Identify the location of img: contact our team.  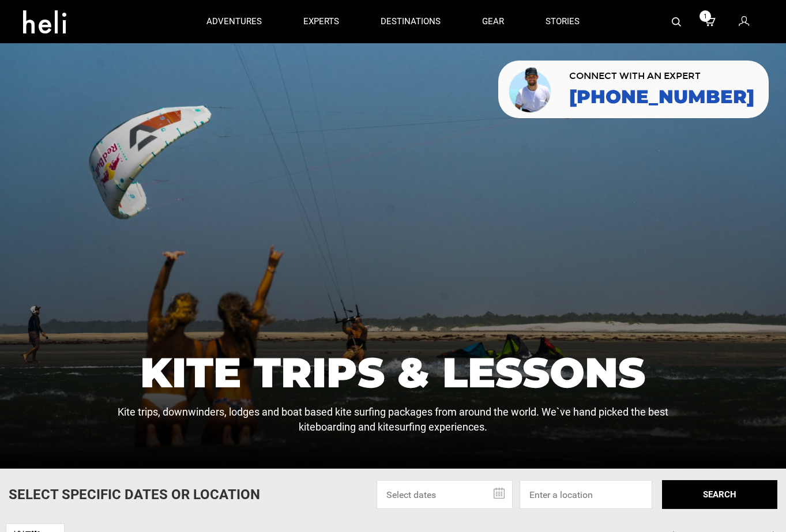
(531, 89).